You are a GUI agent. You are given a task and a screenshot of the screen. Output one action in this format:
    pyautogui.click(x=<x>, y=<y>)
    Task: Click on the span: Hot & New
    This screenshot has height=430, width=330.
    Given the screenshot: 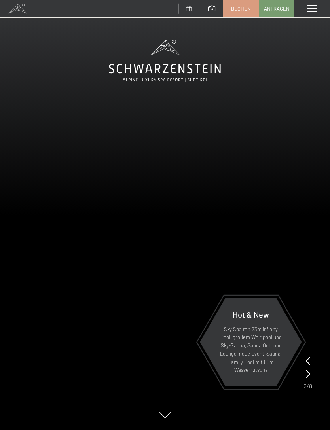 What is the action you would take?
    pyautogui.click(x=251, y=315)
    